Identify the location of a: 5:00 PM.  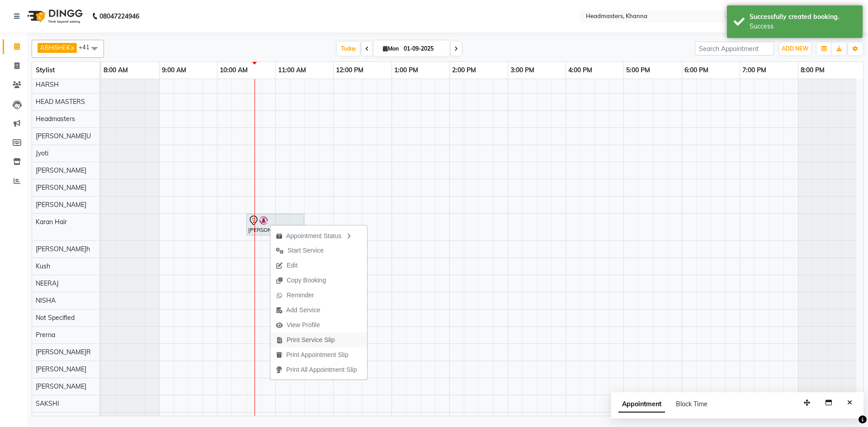
(638, 70).